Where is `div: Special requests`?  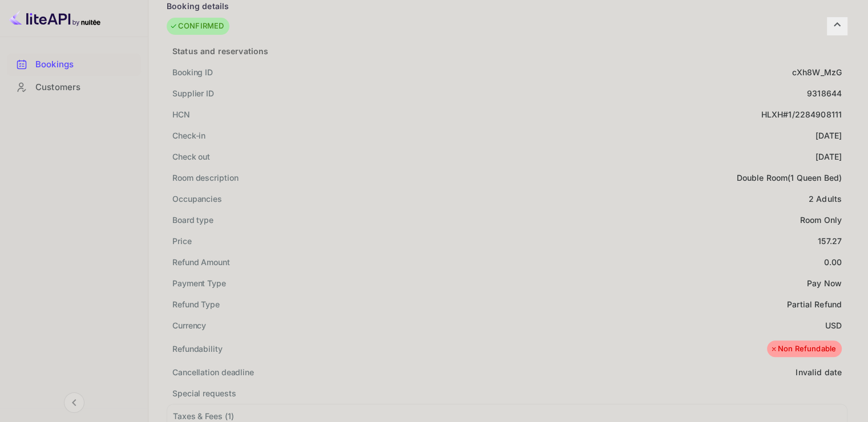 div: Special requests is located at coordinates (204, 394).